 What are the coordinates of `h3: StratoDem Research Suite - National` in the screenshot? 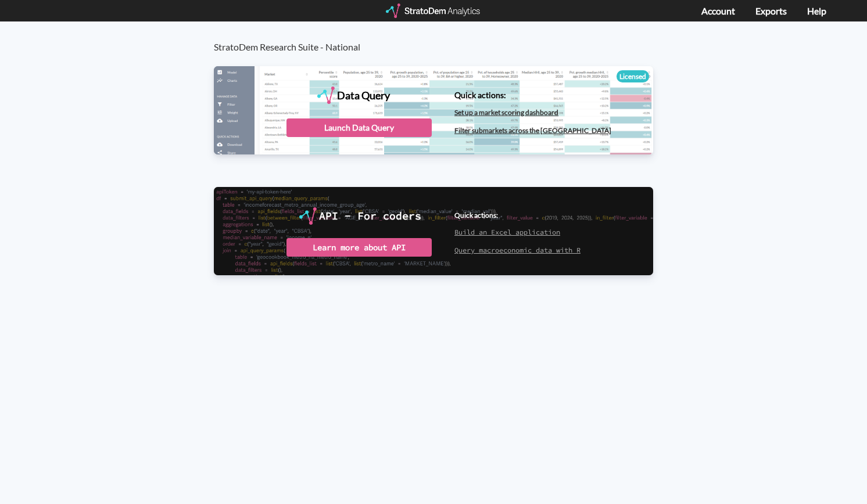 It's located at (440, 37).